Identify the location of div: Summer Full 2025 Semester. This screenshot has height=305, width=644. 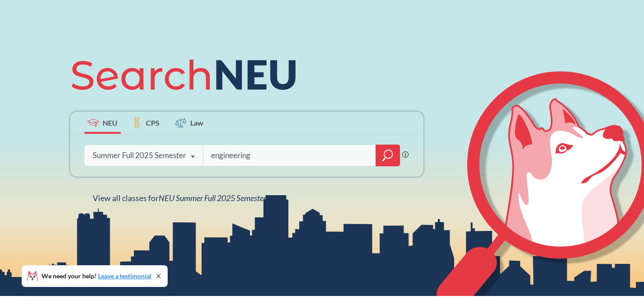
(139, 156).